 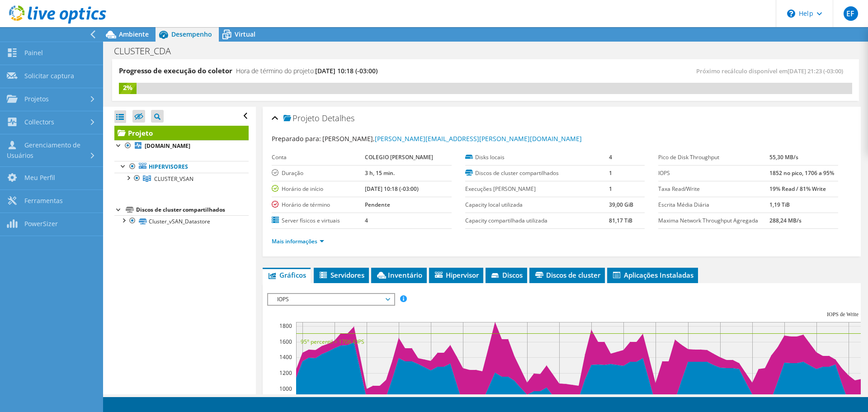 I want to click on span: Projeto, so click(x=302, y=119).